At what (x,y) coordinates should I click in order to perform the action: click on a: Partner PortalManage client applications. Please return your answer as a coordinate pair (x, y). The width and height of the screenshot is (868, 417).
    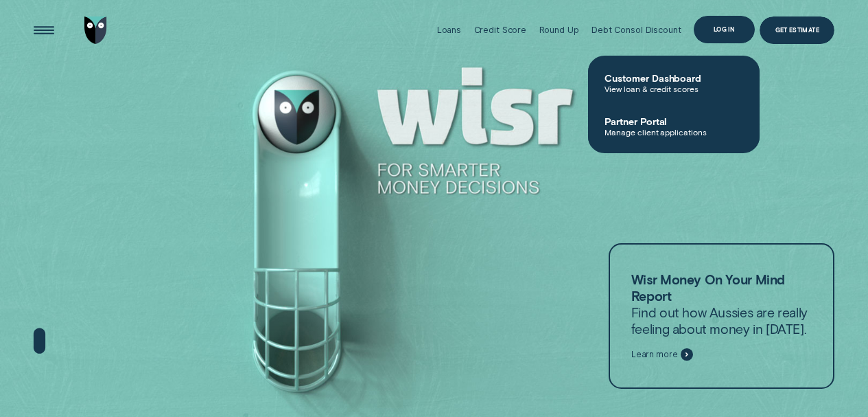
    Looking at the image, I should click on (674, 126).